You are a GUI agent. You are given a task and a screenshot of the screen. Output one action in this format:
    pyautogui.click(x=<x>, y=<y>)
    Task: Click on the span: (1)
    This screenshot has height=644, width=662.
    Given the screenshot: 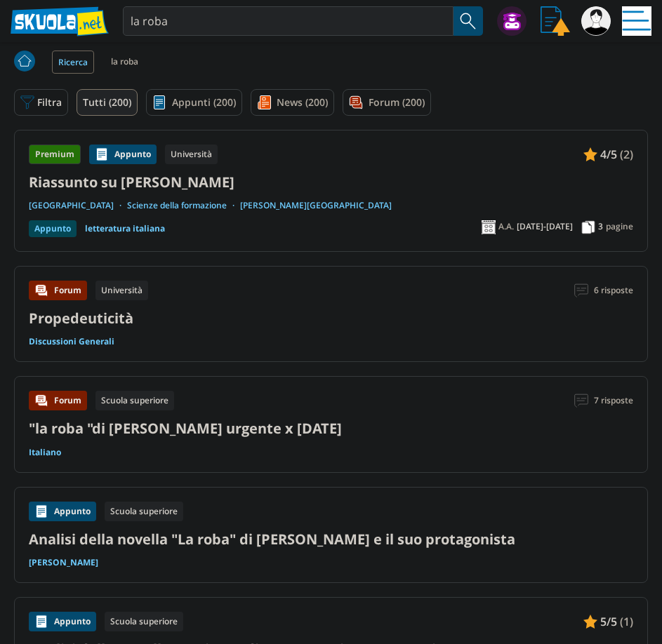 What is the action you would take?
    pyautogui.click(x=626, y=622)
    